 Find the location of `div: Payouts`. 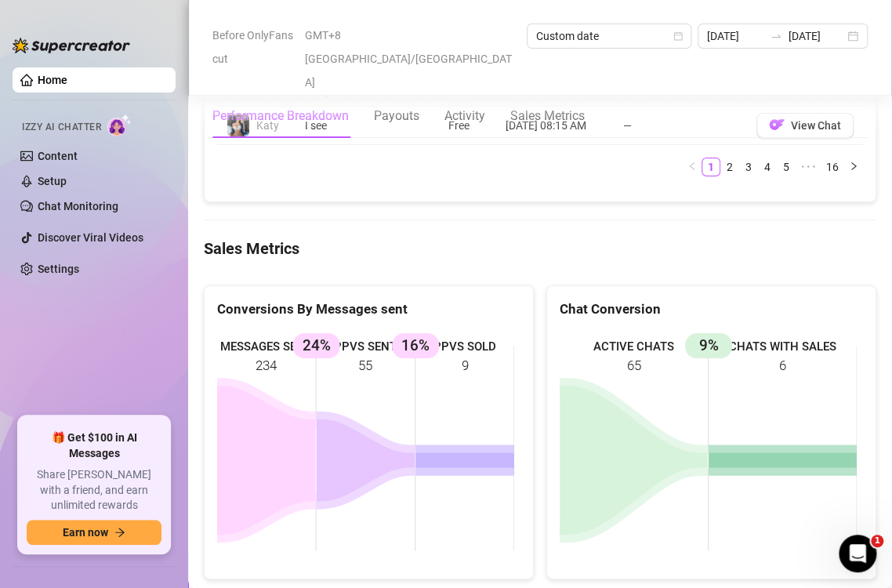

div: Payouts is located at coordinates (397, 116).